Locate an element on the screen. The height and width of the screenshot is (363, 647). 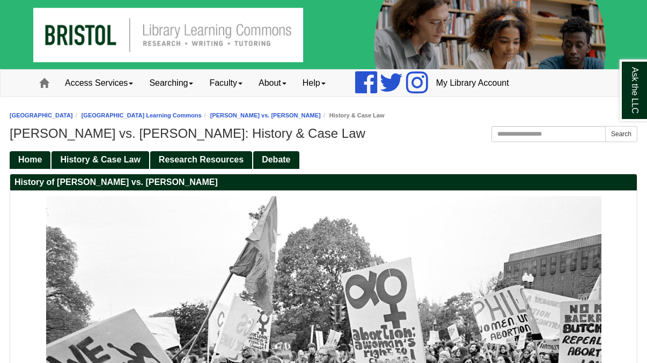
nav: breadcrumb is located at coordinates (323, 115).